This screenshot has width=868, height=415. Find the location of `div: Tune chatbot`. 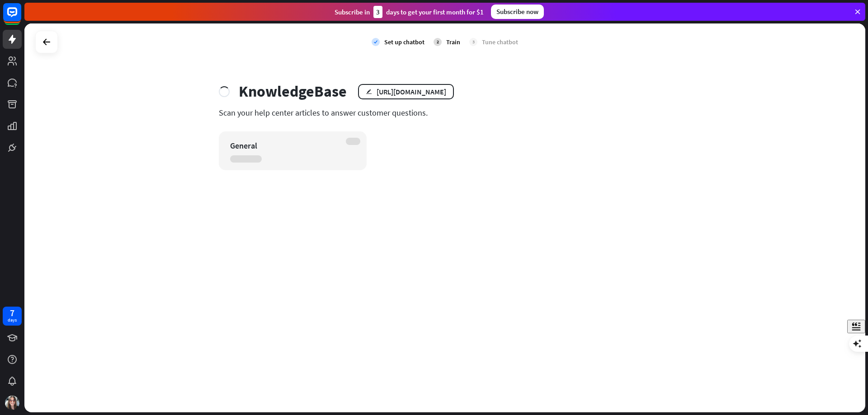

div: Tune chatbot is located at coordinates (500, 42).